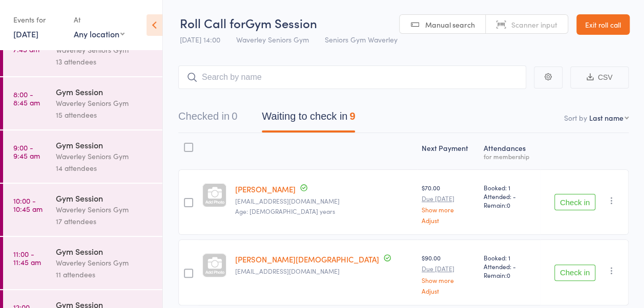 This screenshot has width=644, height=308. What do you see at coordinates (82, 210) in the screenshot?
I see `a: 10:00 -10:45 amGym SessionWaverley Seniors Gym17 attendees` at bounding box center [82, 210].